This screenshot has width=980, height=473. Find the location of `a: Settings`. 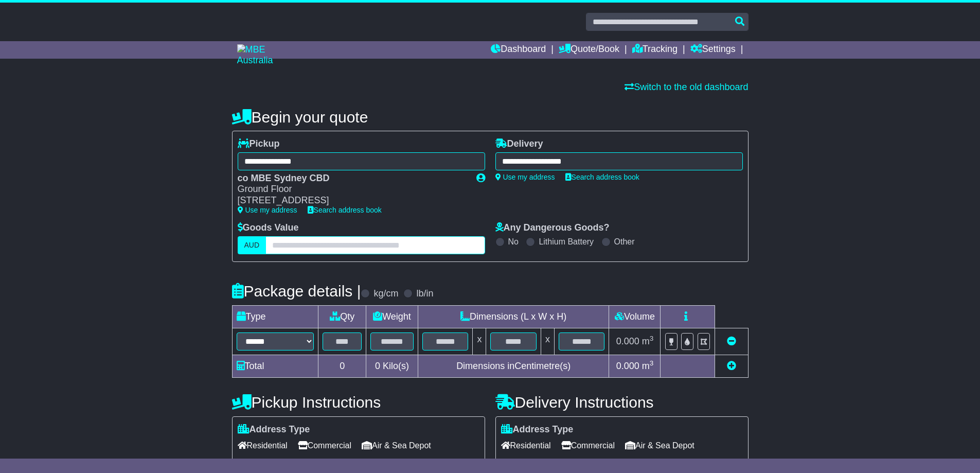

a: Settings is located at coordinates (713, 50).